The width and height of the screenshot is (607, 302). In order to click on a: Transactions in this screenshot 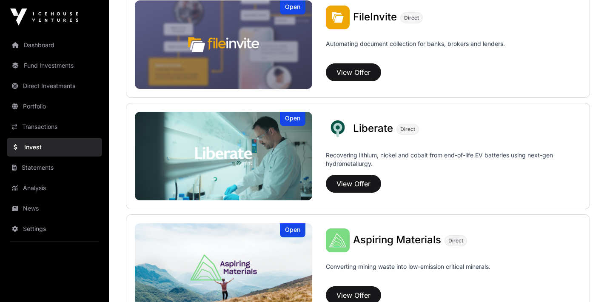, I will do `click(54, 127)`.